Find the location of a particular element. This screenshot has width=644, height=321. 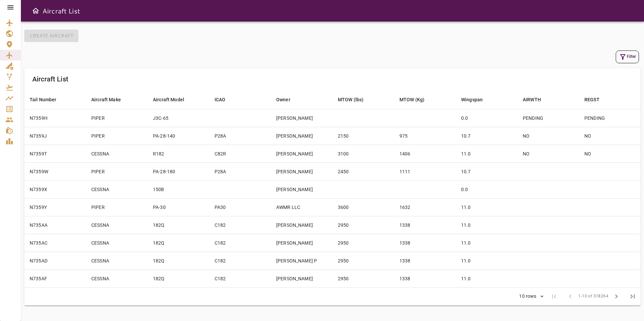

td: N7359H is located at coordinates (55, 118).